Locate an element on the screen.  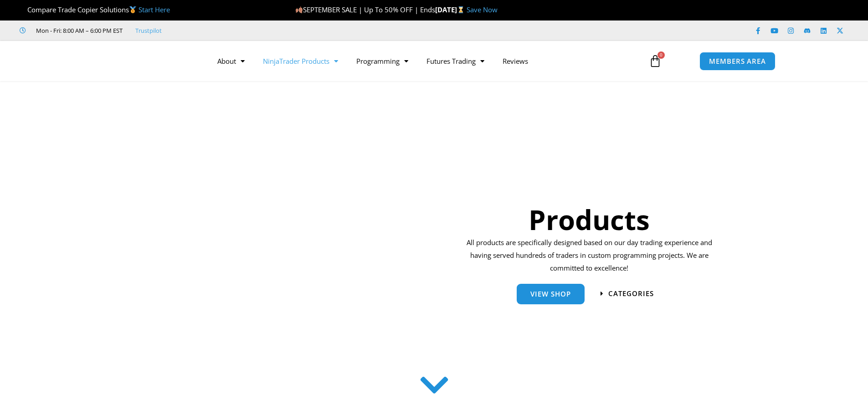
nav: Menu is located at coordinates (423, 61).